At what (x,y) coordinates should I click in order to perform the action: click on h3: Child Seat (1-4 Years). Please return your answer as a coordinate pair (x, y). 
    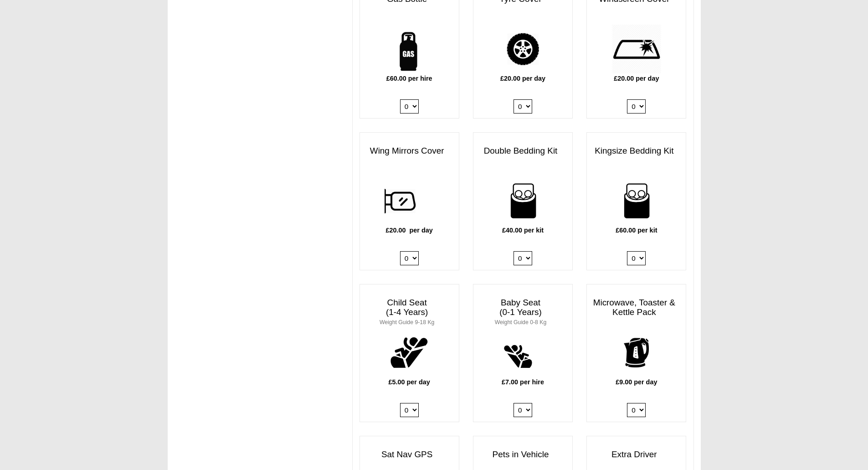
    Looking at the image, I should click on (410, 312).